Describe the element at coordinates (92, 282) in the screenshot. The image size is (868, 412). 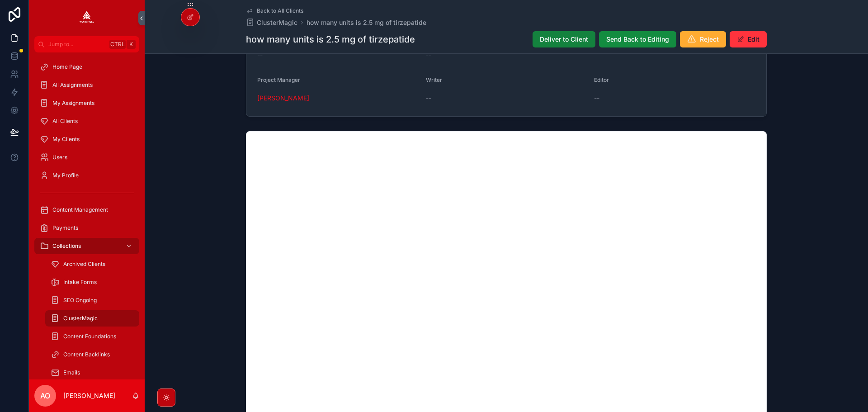
I see `a: Intake Forms` at that location.